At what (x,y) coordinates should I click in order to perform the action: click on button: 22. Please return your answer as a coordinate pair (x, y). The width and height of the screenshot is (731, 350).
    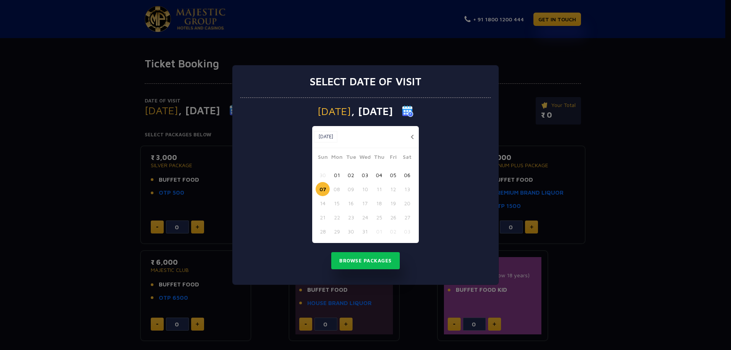
    Looking at the image, I should click on (336, 217).